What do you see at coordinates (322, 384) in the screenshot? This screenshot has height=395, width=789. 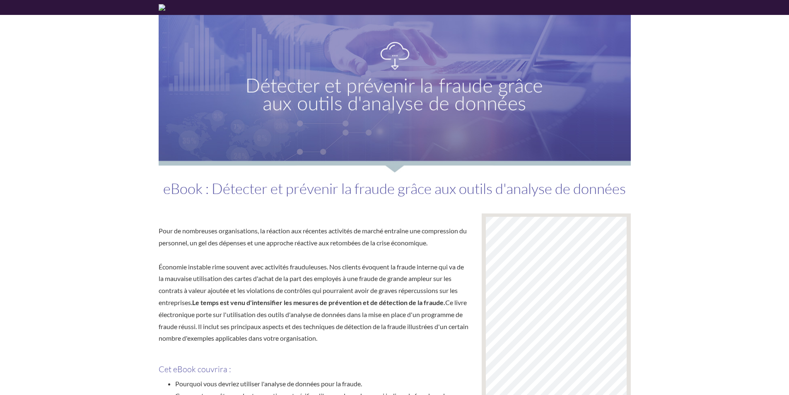 I see `li: Pourquoi vous devriez utiliser l'analyse de données pour la fraude.` at bounding box center [322, 384].